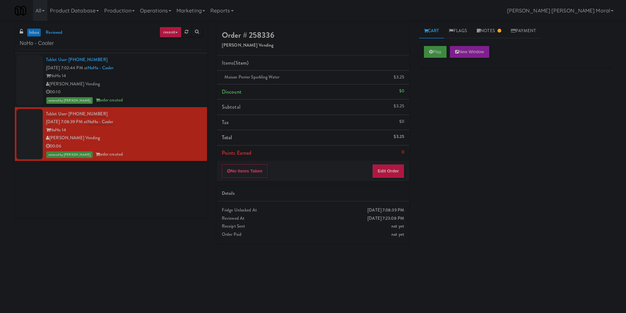 This screenshot has height=313, width=626. I want to click on span: Subtotal, so click(231, 107).